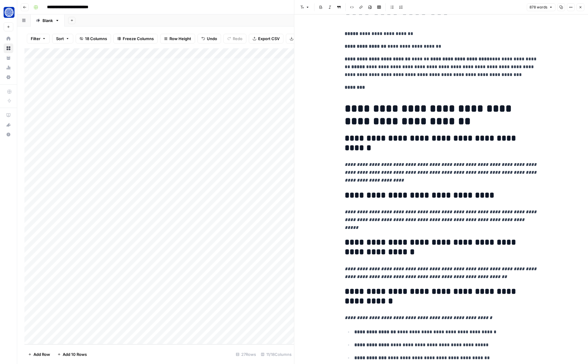  I want to click on div: 11/18 Columns, so click(276, 354).